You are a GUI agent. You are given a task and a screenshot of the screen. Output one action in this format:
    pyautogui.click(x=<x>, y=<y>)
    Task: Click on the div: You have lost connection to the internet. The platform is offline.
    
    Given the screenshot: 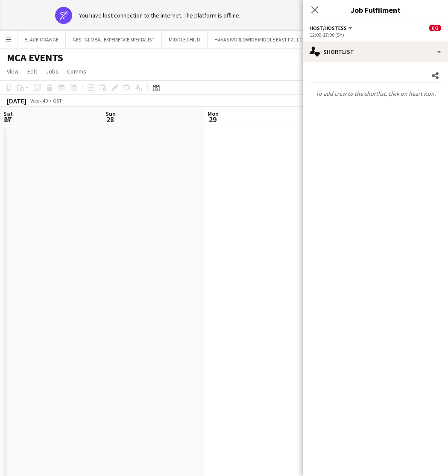 What is the action you would take?
    pyautogui.click(x=160, y=16)
    